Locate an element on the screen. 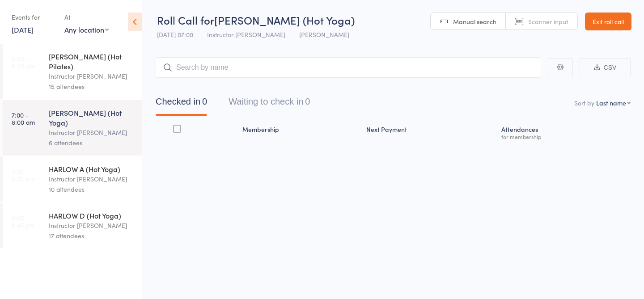  time: 4:30 - 5:30 pm is located at coordinates (23, 175).